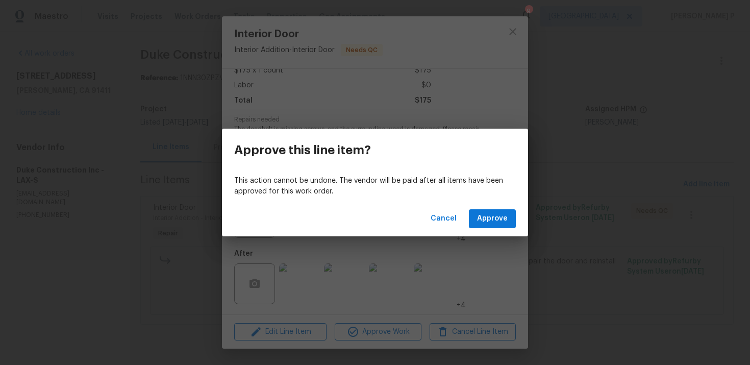  What do you see at coordinates (443, 218) in the screenshot?
I see `button: Cancel` at bounding box center [443, 218].